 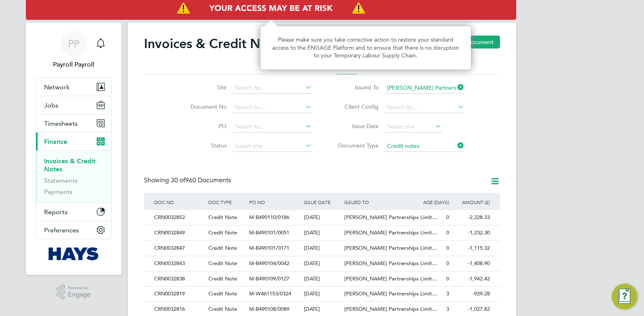 I want to click on div: DOC TYPE, so click(x=226, y=202).